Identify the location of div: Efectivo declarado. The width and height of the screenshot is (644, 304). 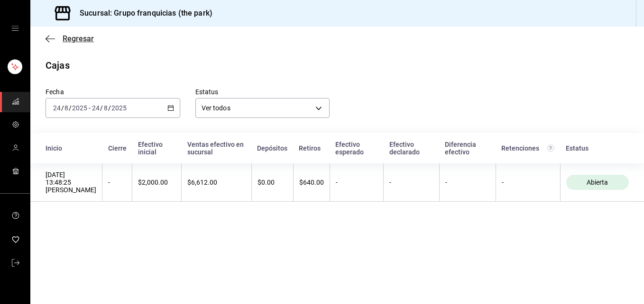
(411, 148).